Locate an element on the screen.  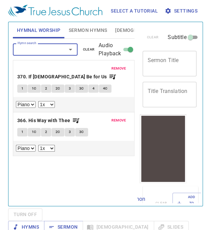
p: Sermon Lineup ( 0 ) is located at coordinates (138, 203).